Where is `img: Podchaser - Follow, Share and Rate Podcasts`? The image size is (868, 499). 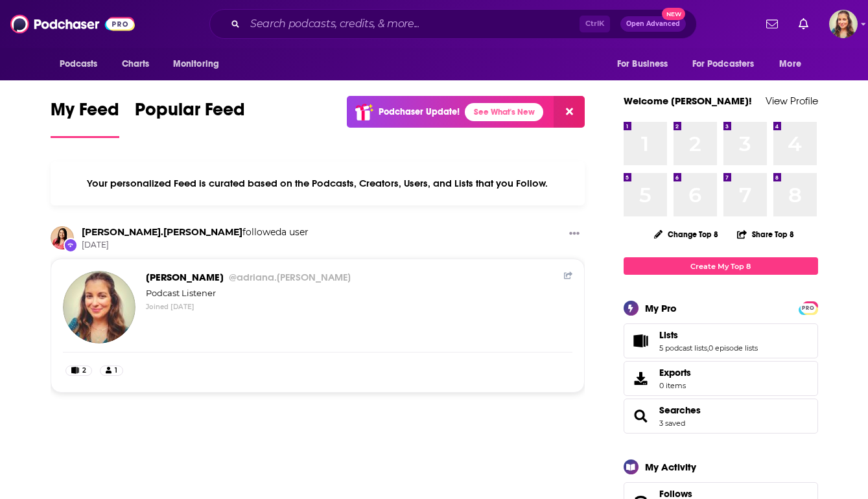 img: Podchaser - Follow, Share and Rate Podcasts is located at coordinates (73, 24).